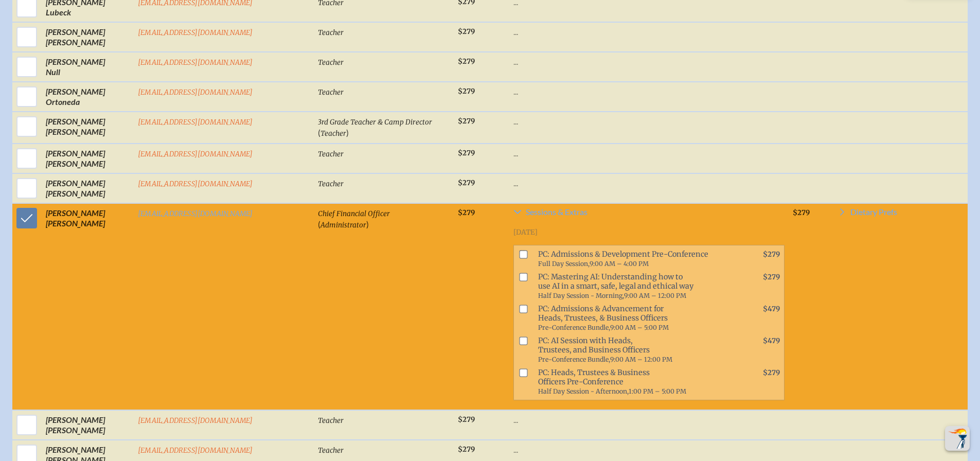 Image resolution: width=980 pixels, height=461 pixels. I want to click on span: Chief Financial Officer, so click(354, 214).